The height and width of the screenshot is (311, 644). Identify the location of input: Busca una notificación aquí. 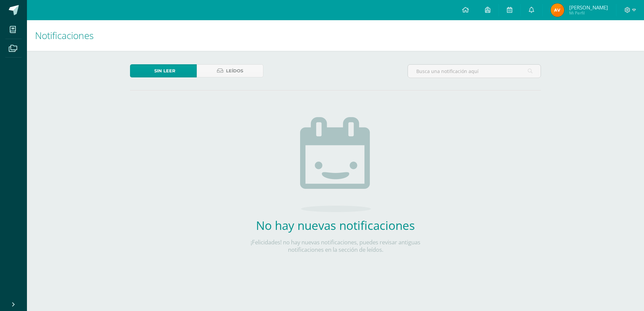
(474, 71).